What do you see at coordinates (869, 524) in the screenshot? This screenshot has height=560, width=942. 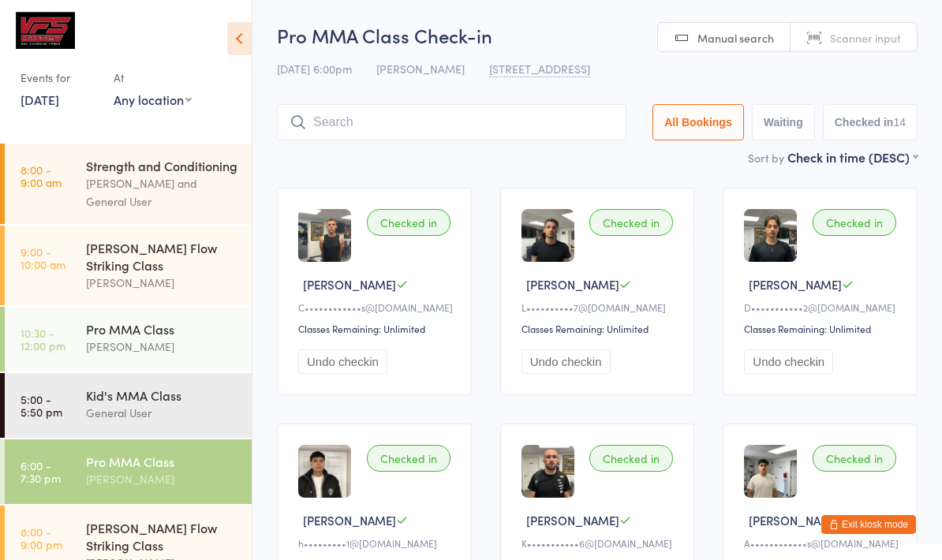 I see `button: Exit kiosk mode` at bounding box center [869, 524].